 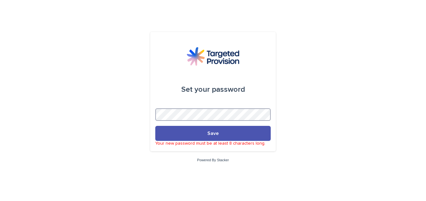 What do you see at coordinates (213, 144) in the screenshot?
I see `p: Your new password must be at least 8 characters long.` at bounding box center [213, 144].